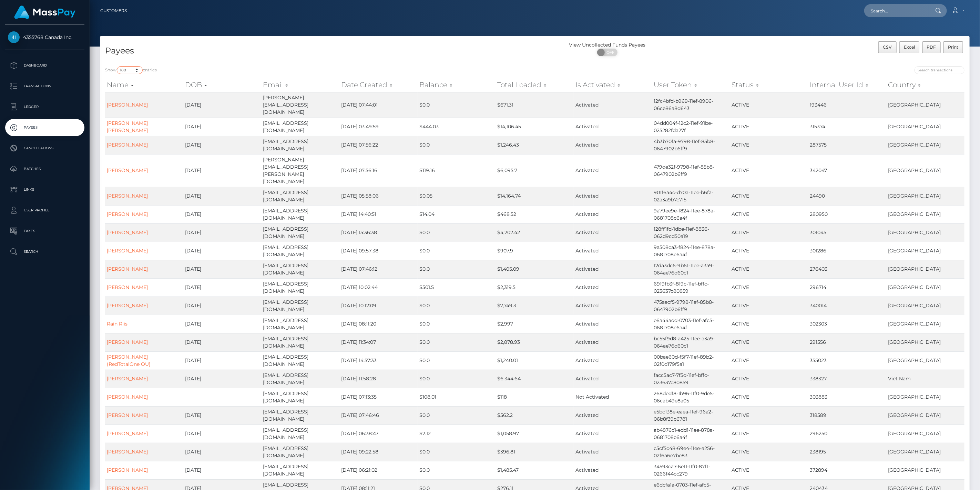 The image size is (980, 490). Describe the element at coordinates (847, 433) in the screenshot. I see `td: 296250` at that location.